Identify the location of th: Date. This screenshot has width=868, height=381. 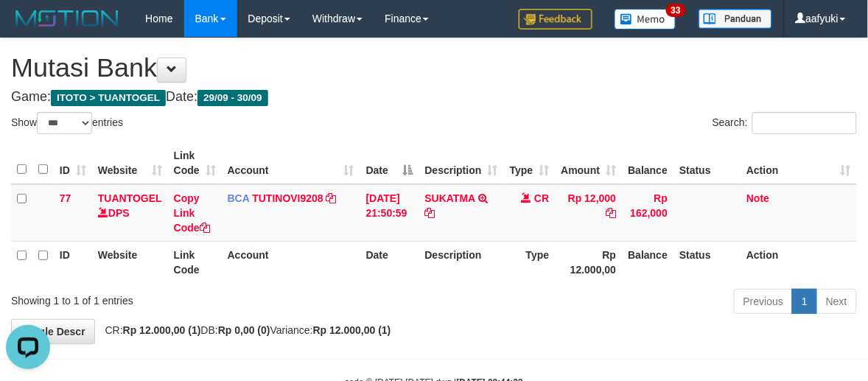
(390, 262).